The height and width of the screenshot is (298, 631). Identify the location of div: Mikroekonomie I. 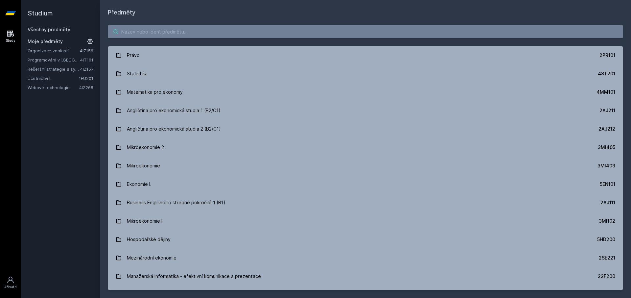
(145, 221).